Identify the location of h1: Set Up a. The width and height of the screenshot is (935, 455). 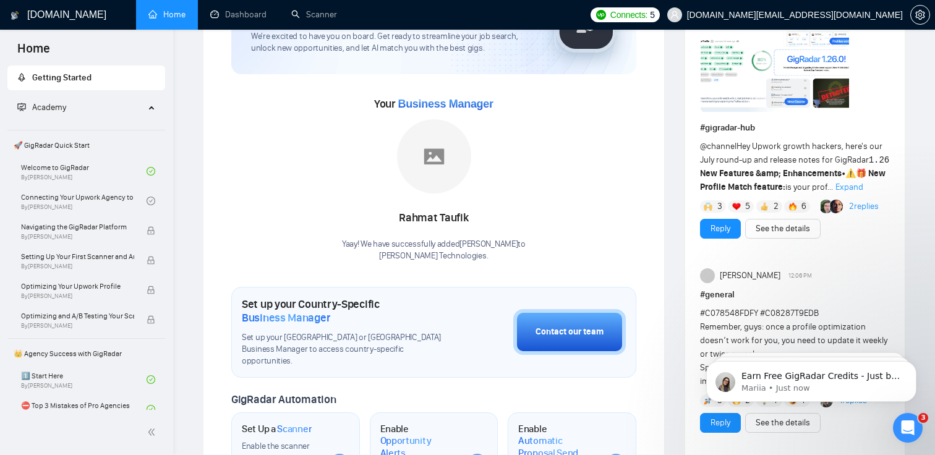
(276, 429).